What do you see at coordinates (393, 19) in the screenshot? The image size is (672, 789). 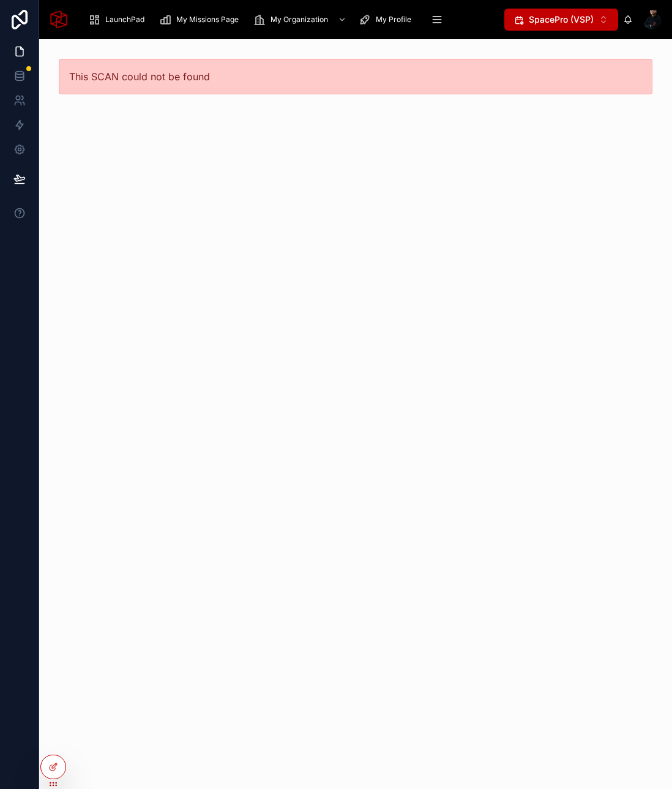 I see `span: My Profile` at bounding box center [393, 19].